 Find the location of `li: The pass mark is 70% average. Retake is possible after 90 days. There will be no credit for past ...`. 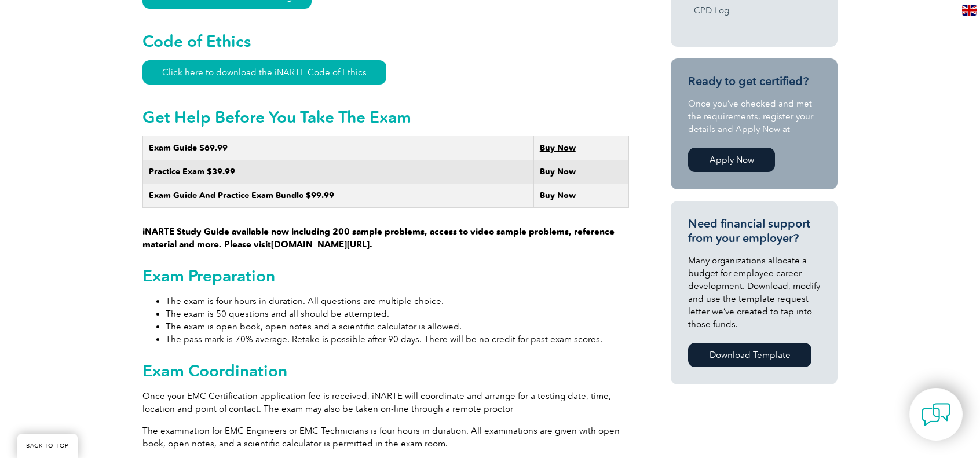

li: The pass mark is 70% average. Retake is possible after 90 days. There will be no credit for past ... is located at coordinates (397, 339).